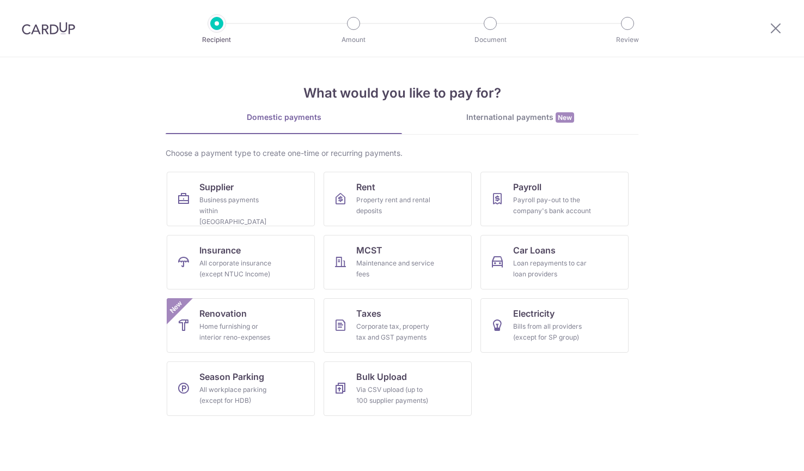 The height and width of the screenshot is (471, 804). I want to click on span: Season Parking, so click(232, 376).